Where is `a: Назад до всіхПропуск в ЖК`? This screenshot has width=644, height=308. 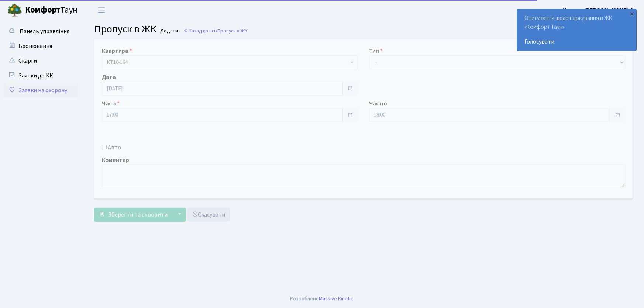
a: Назад до всіхПропуск в ЖК is located at coordinates (215, 31).